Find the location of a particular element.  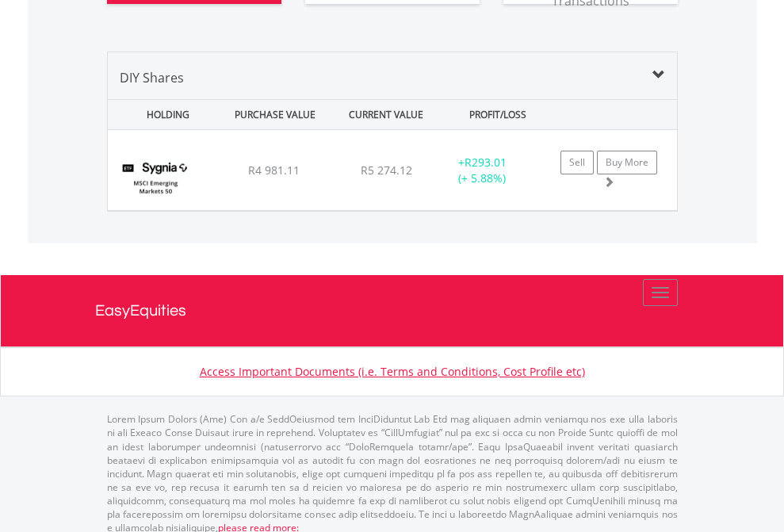

span: DIY Shares is located at coordinates (152, 77).